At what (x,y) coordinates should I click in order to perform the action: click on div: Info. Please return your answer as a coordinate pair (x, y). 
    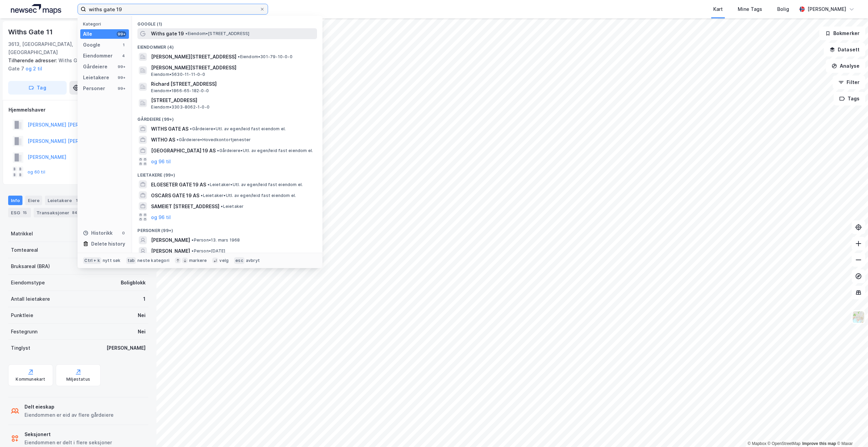
    Looking at the image, I should click on (15, 201).